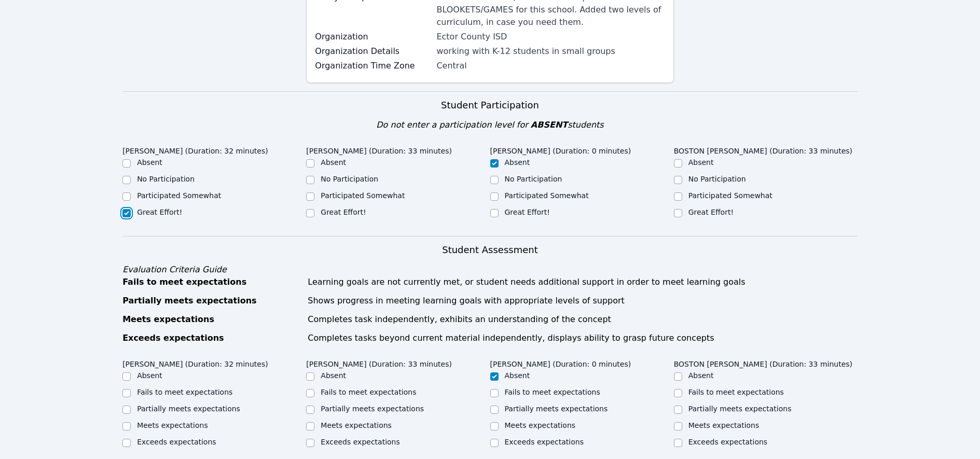  What do you see at coordinates (583, 283) in the screenshot?
I see `div: Learning goals are not currently met, or student needs additional support in order to meet learni...` at bounding box center [583, 283].